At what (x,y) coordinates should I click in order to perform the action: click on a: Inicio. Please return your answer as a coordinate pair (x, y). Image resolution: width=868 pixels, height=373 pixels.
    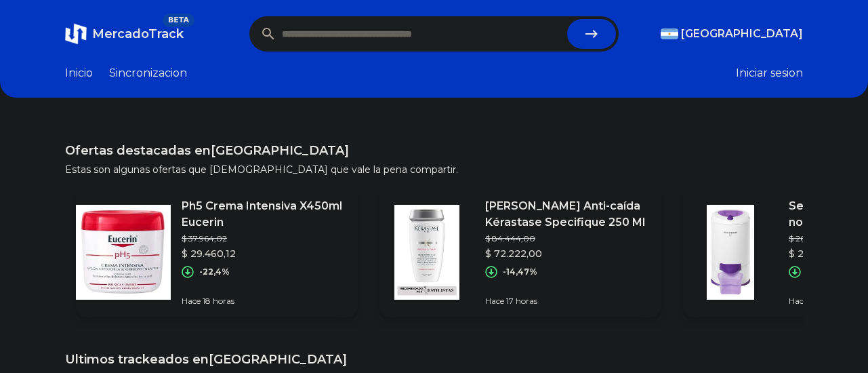
    Looking at the image, I should click on (79, 73).